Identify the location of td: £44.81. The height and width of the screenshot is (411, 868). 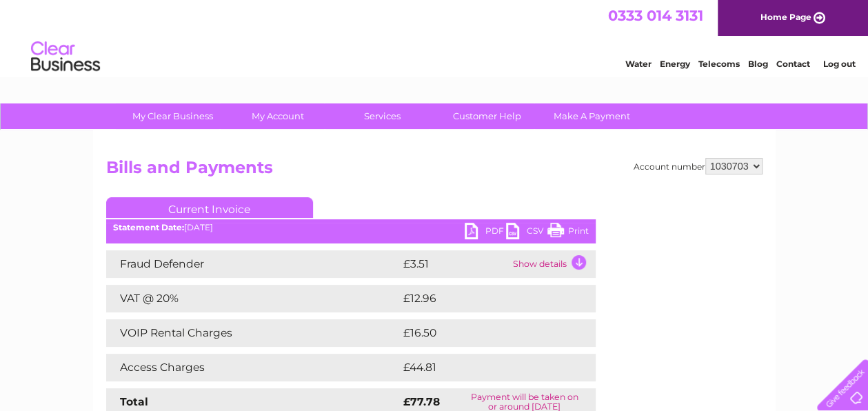
(483, 368).